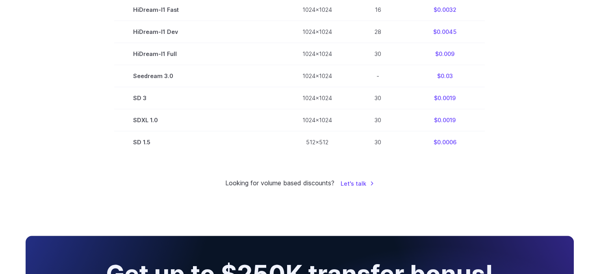  I want to click on td: 28, so click(378, 32).